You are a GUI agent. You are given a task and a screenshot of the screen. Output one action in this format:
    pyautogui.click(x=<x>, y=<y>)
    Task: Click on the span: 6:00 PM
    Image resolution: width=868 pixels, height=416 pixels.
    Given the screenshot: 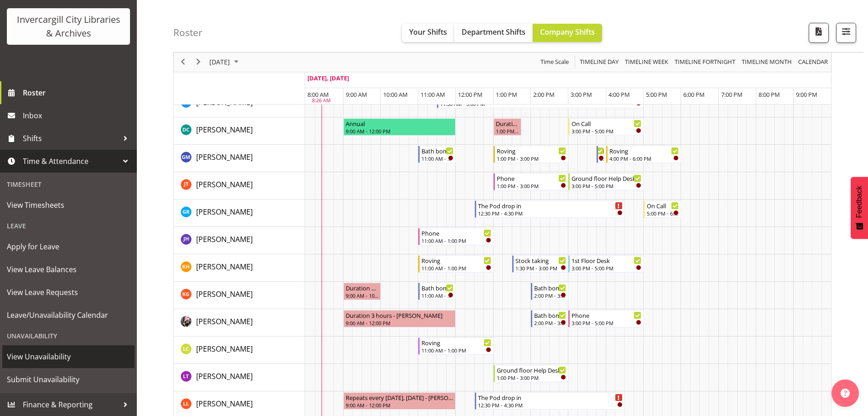 What is the action you would take?
    pyautogui.click(x=693, y=94)
    